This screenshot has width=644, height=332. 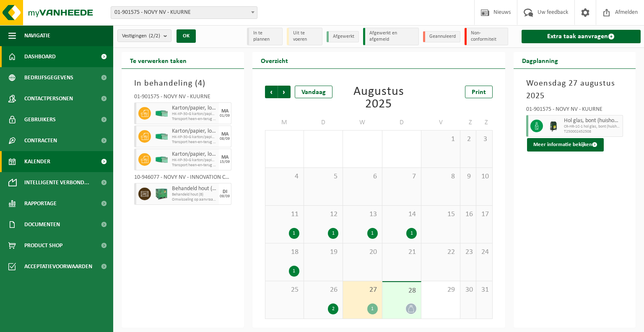 I want to click on span: 31, so click(x=484, y=290).